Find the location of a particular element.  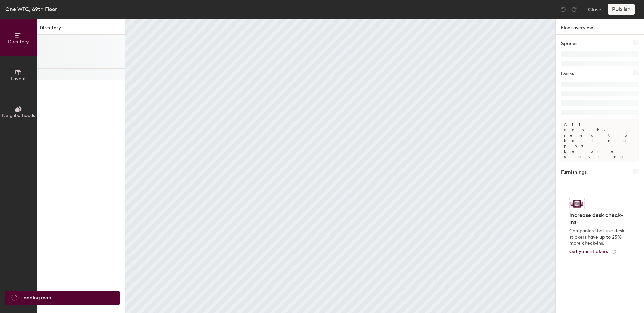

button: Close is located at coordinates (594, 9).